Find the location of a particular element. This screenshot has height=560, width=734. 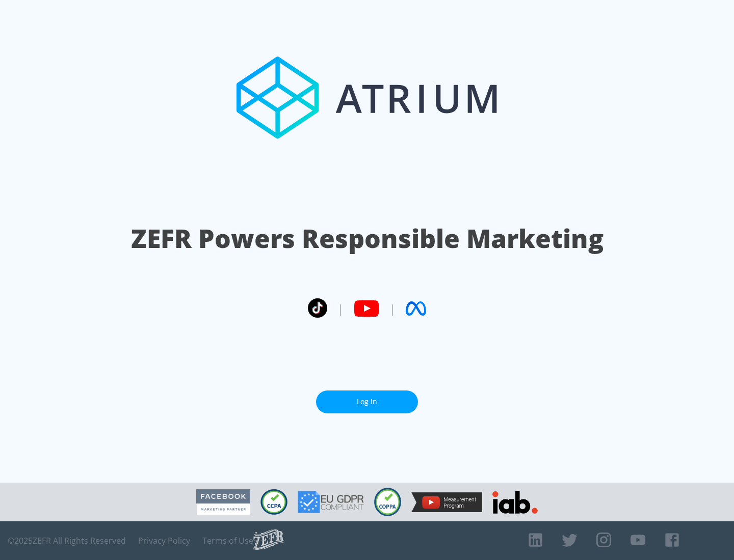

img: IAB is located at coordinates (515, 502).